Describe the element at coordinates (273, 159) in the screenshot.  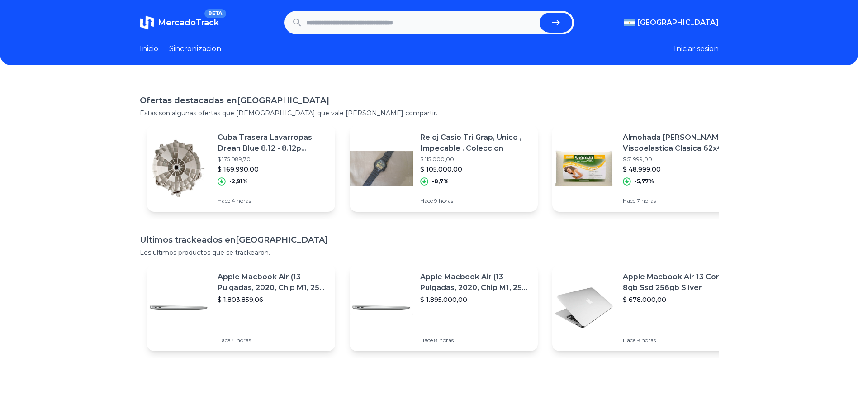
I see `p: $ 175.089,70` at that location.